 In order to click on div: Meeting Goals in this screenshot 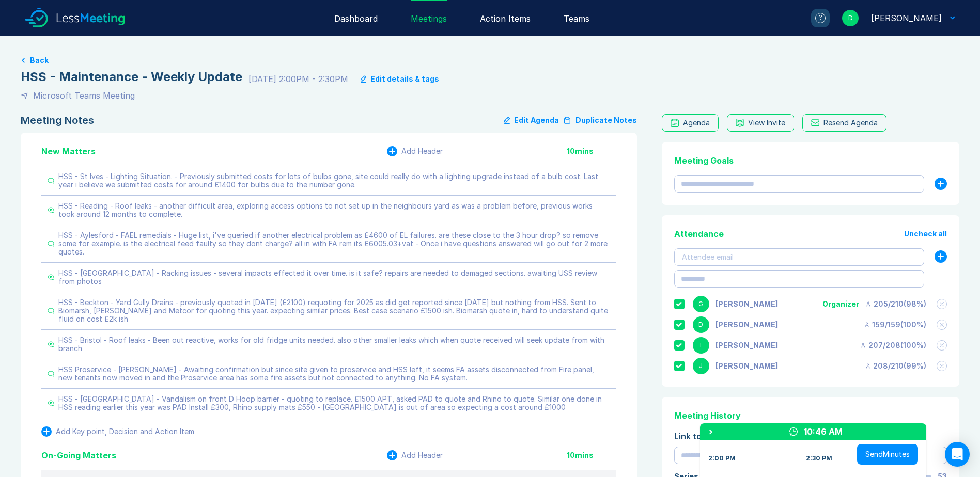, I will do `click(811, 161)`.